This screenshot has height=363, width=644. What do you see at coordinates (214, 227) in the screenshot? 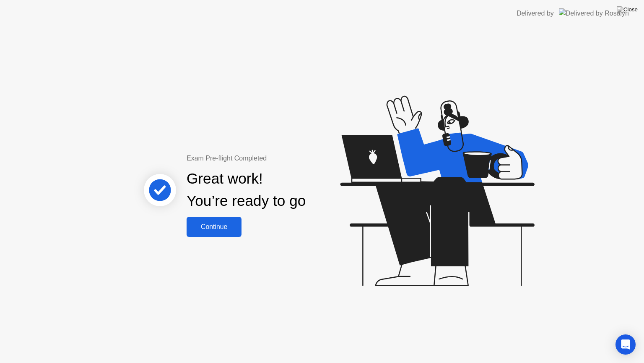
I see `div: Continue` at bounding box center [214, 227].